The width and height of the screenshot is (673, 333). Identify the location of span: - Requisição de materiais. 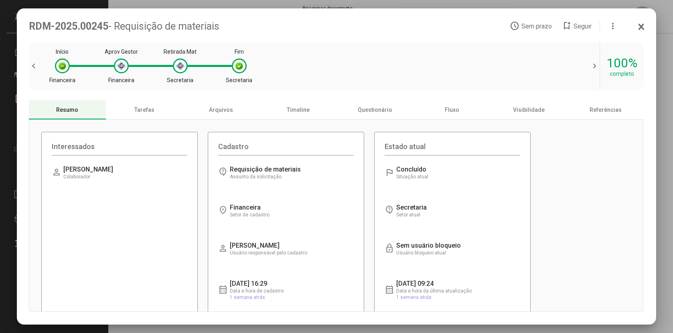
(164, 26).